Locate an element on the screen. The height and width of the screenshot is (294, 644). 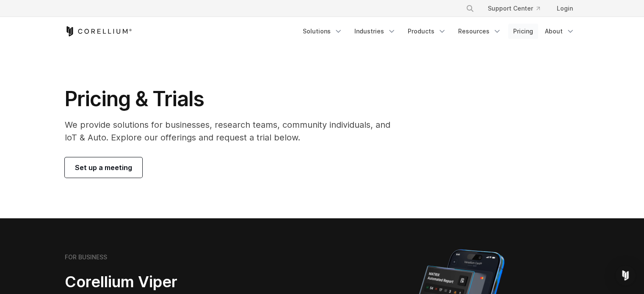
a: Industries is located at coordinates (375, 31).